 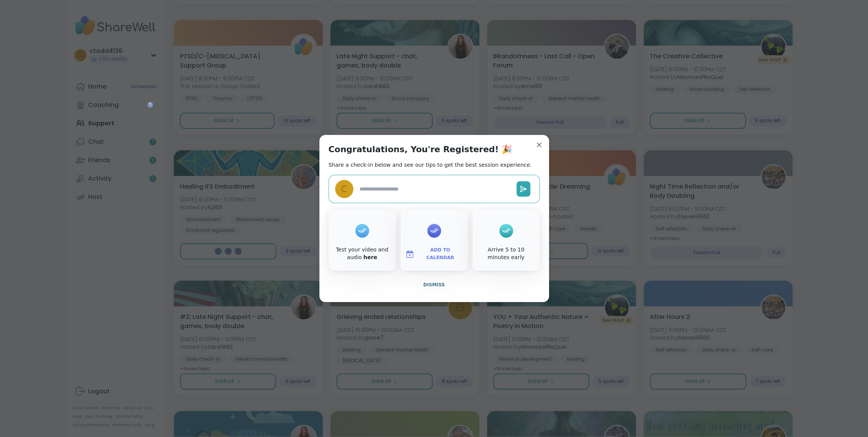 I want to click on img: ShareWell Logomark, so click(x=409, y=254).